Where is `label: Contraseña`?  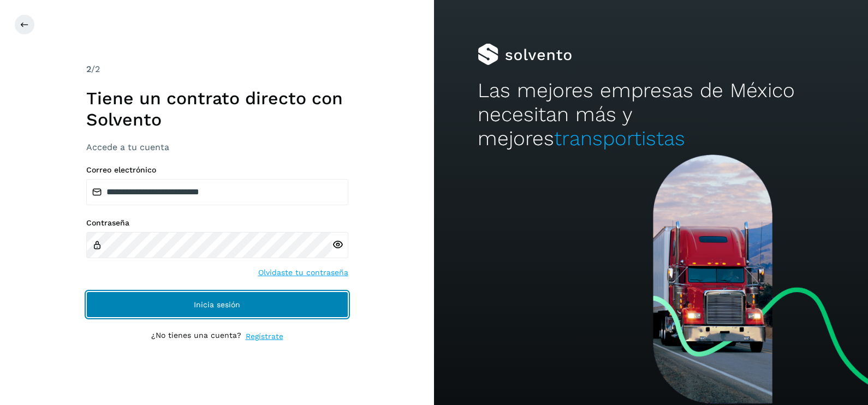
label: Contraseña is located at coordinates (217, 223).